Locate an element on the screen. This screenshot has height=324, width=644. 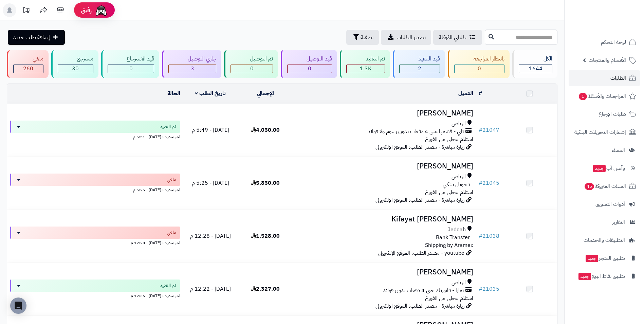
button: تصفية is located at coordinates (362, 37).